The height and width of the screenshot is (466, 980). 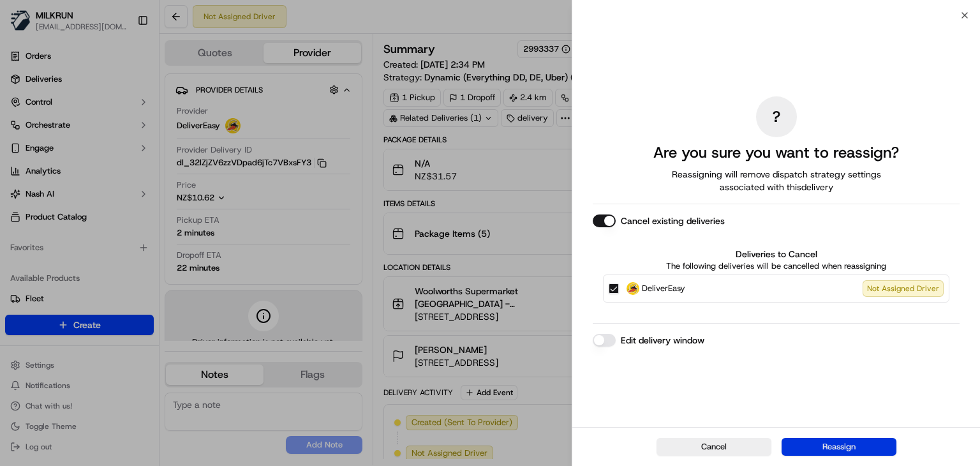 What do you see at coordinates (776, 266) in the screenshot?
I see `p: The following deliveries will be cancelled when reassigning` at bounding box center [776, 266].